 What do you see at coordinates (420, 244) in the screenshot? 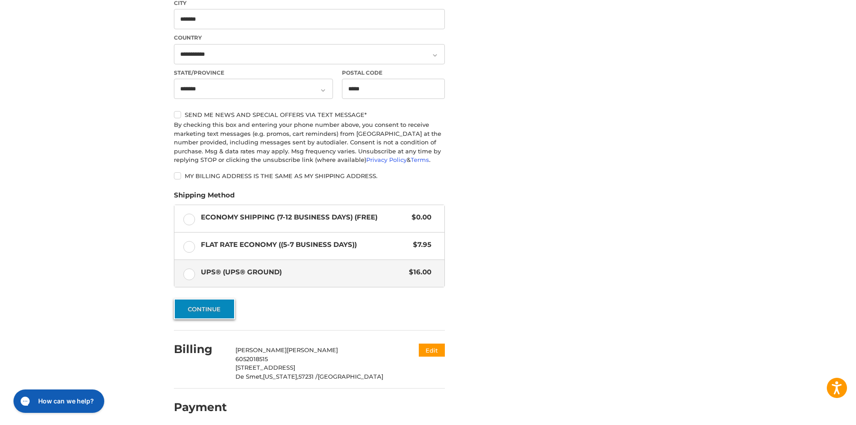
I see `span: $7.95` at bounding box center [420, 244].